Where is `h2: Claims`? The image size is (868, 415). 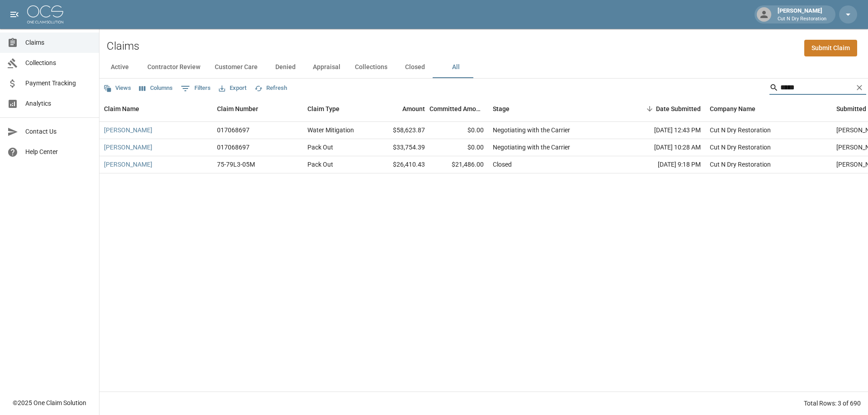
h2: Claims is located at coordinates (123, 46).